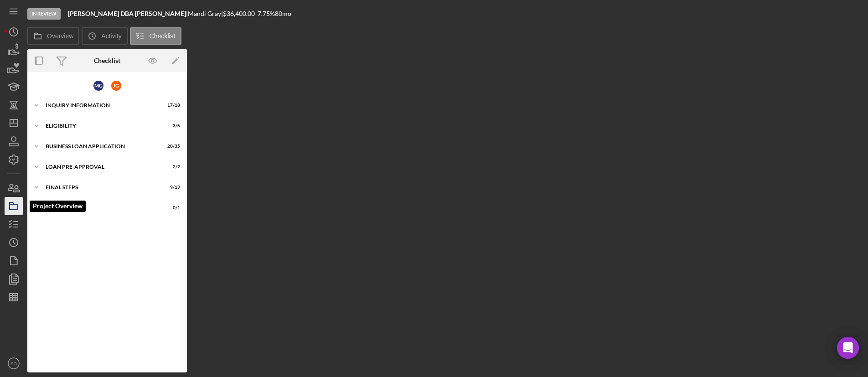  What do you see at coordinates (101, 187) in the screenshot?
I see `div: FINAL STEPS` at bounding box center [101, 187].